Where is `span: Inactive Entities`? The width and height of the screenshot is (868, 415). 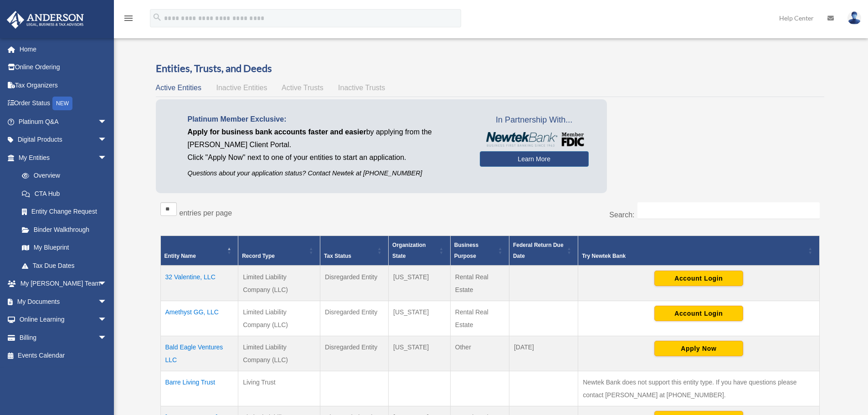 span: Inactive Entities is located at coordinates (241, 88).